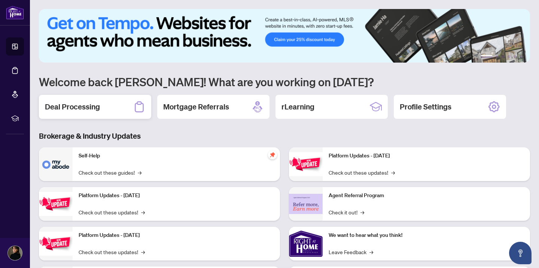 The image size is (539, 268). What do you see at coordinates (427, 235) in the screenshot?
I see `p: We want to hear what you think!` at bounding box center [427, 235].